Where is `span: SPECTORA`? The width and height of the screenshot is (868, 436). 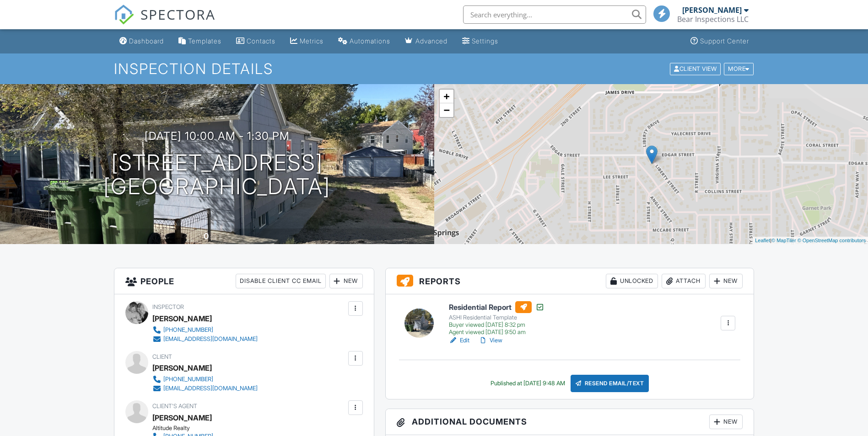 span: SPECTORA is located at coordinates (178, 14).